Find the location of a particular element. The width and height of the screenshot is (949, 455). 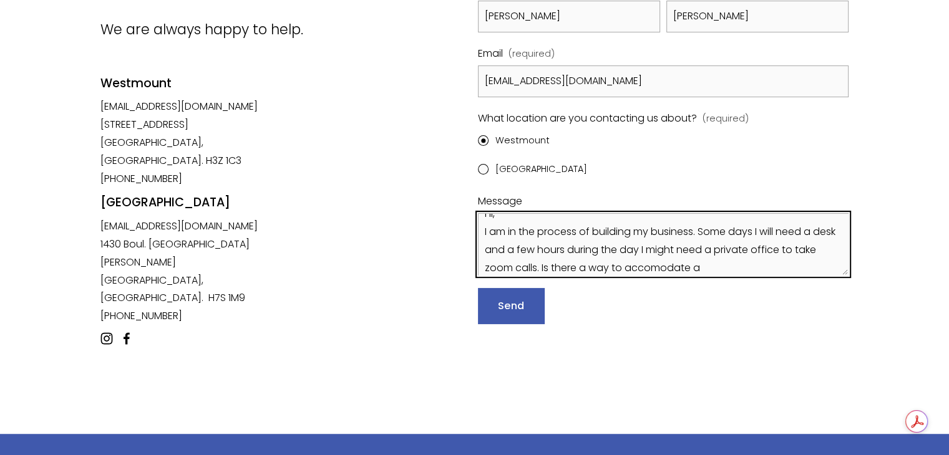

textarea: Hi, I am in the process of building my business. Some days I will need a desk and a few hours dur... is located at coordinates (663, 244).